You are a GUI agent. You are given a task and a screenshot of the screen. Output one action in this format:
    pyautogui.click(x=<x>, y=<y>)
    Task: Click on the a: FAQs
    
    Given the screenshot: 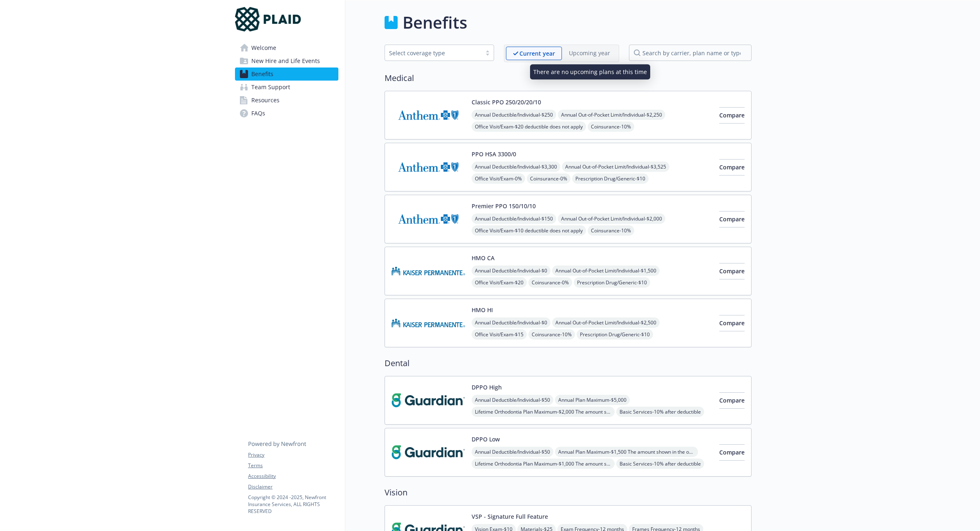 What is the action you would take?
    pyautogui.click(x=287, y=114)
    